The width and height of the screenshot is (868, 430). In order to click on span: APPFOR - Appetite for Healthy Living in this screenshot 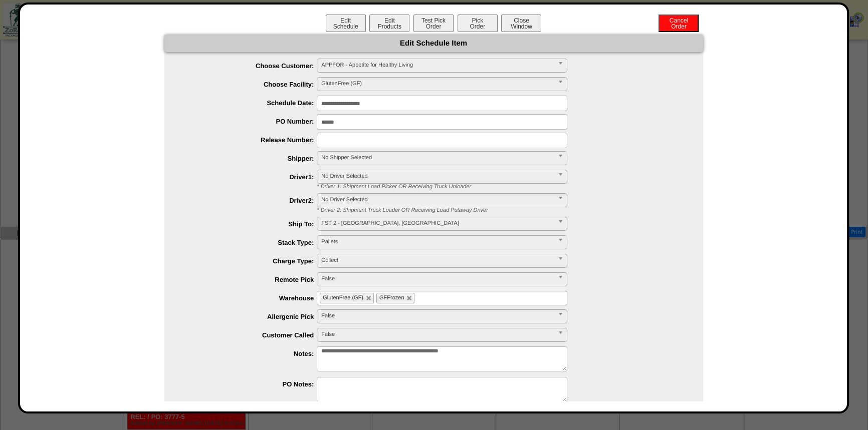, I will do `click(438, 65)`.